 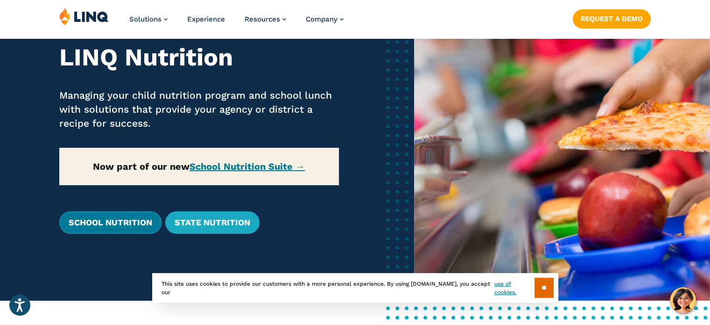 I want to click on a: School Nutrition, so click(x=110, y=222).